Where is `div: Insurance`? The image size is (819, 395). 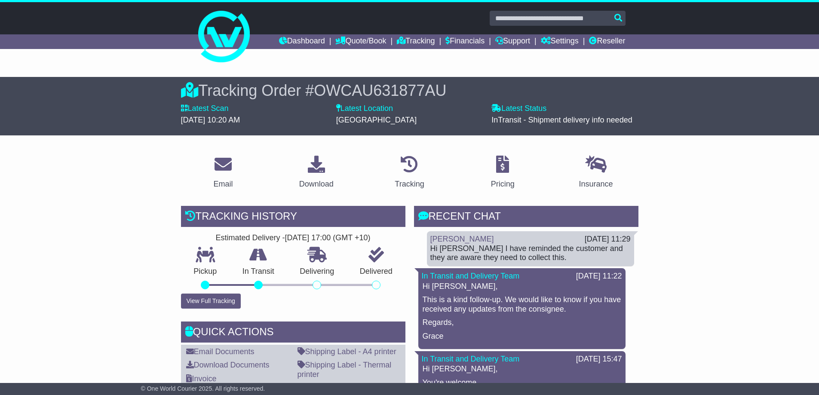 div: Insurance is located at coordinates (596, 184).